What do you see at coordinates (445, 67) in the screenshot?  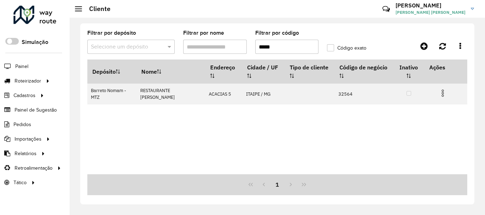 I see `th: Ações` at bounding box center [445, 67].